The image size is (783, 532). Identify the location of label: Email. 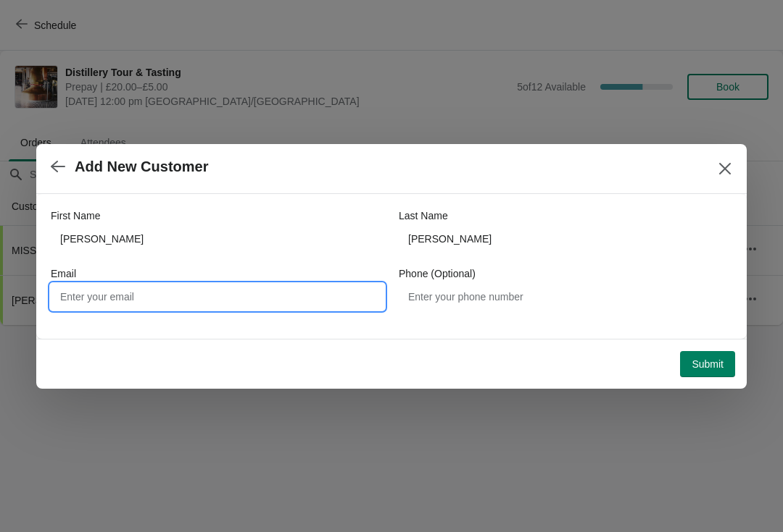
(63, 274).